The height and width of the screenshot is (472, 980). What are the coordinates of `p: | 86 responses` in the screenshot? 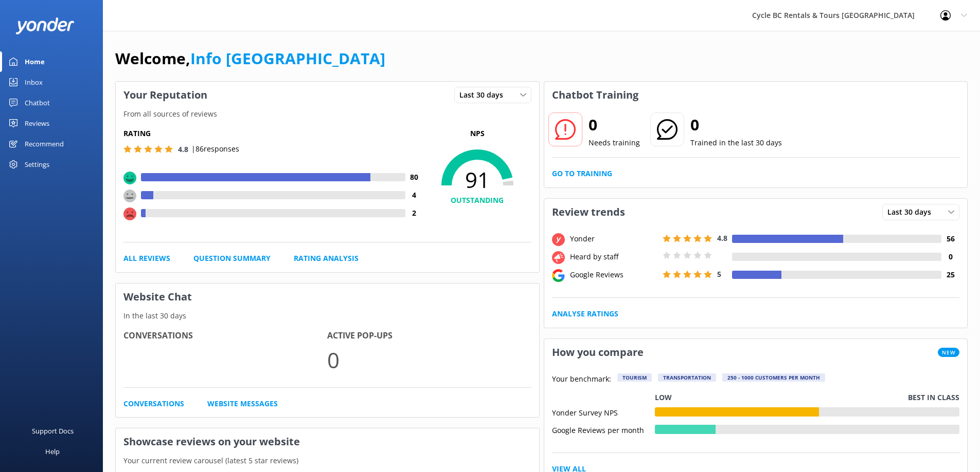 It's located at (215, 149).